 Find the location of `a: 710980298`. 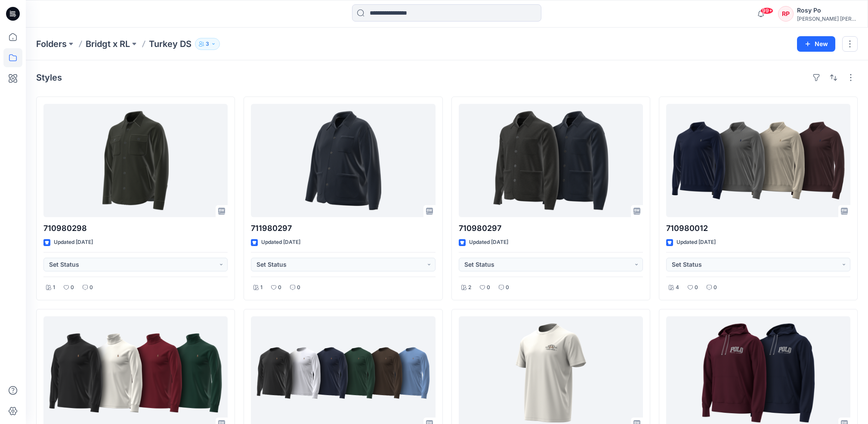

a: 710980298 is located at coordinates (135, 160).